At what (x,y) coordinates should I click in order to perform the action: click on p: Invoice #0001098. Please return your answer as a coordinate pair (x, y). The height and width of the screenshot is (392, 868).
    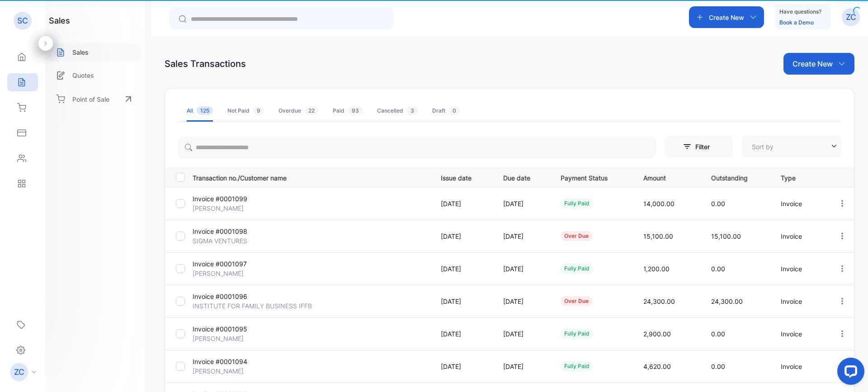
    Looking at the image, I should click on (232, 231).